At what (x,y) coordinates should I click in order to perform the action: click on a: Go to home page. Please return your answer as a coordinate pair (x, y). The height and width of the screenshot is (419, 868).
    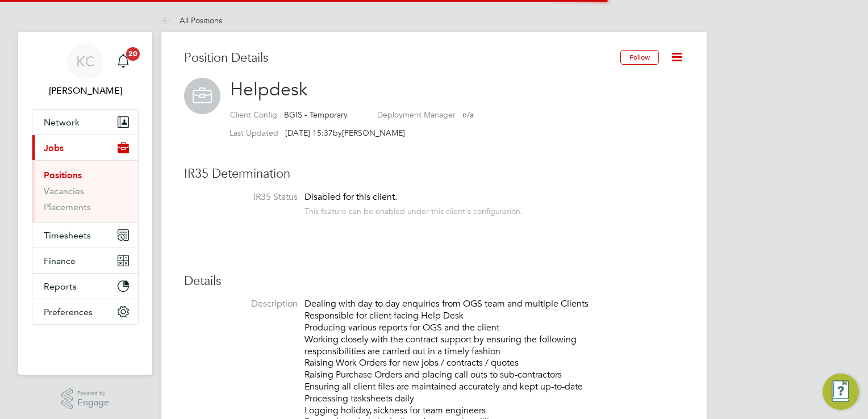
    Looking at the image, I should click on (85, 346).